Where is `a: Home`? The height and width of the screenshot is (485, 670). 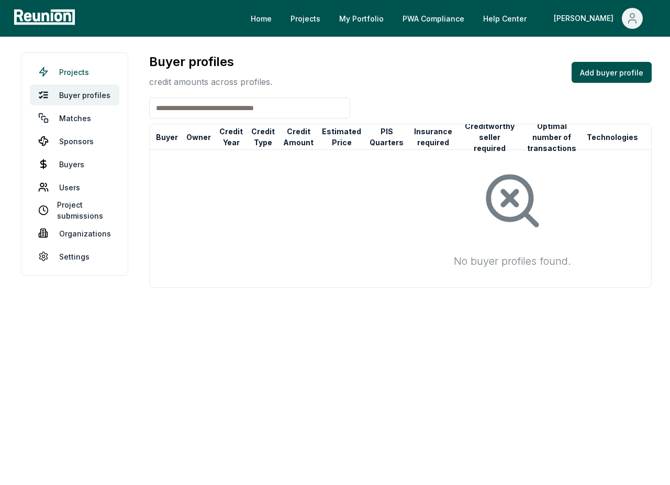 a: Home is located at coordinates (261, 18).